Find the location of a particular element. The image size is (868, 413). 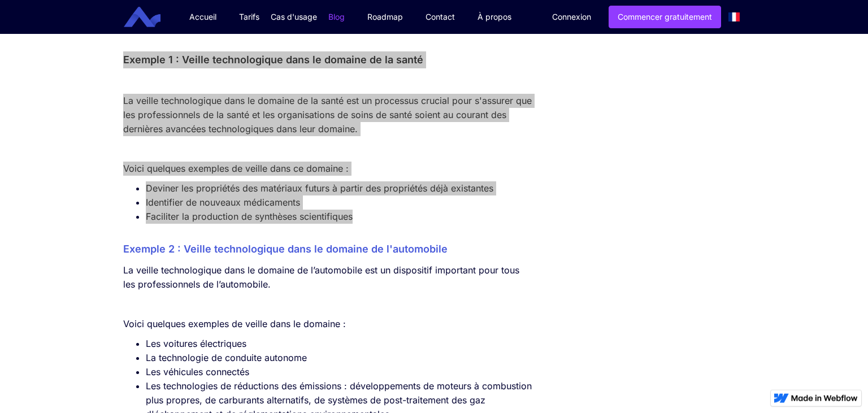

li: Identifier de nouveaux médicaments is located at coordinates (339, 202).